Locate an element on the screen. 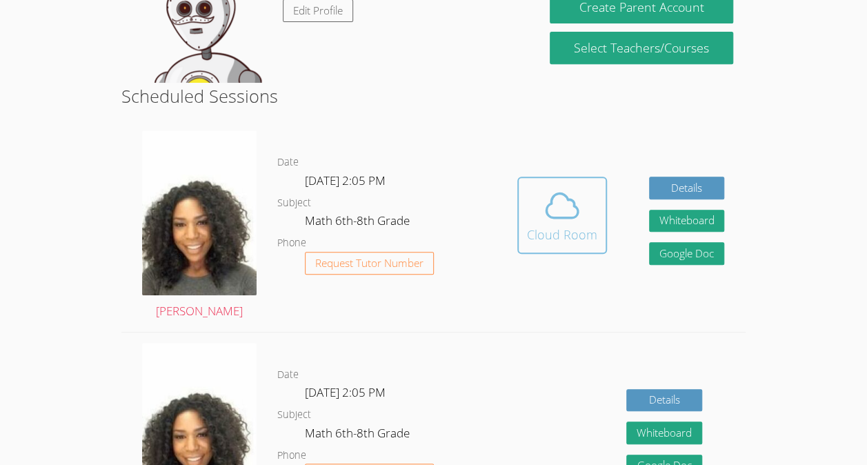 Image resolution: width=867 pixels, height=465 pixels. span: Request Tutor Number is located at coordinates (369, 263).